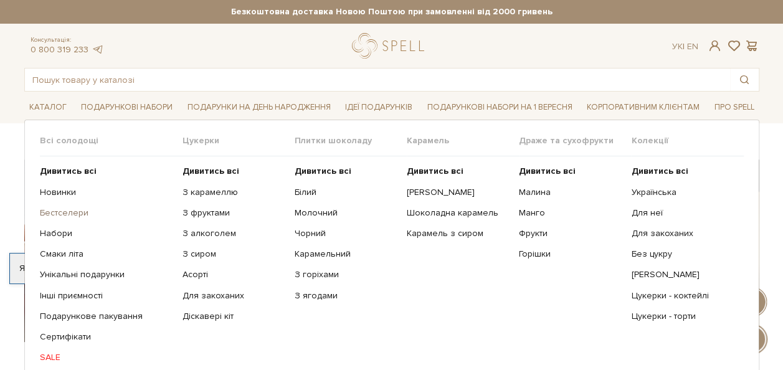 The height and width of the screenshot is (370, 783). Describe the element at coordinates (390, 45) in the screenshot. I see `a: logo` at that location.